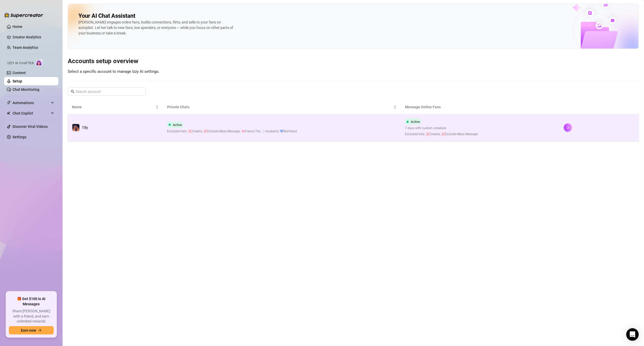 This screenshot has width=644, height=346. What do you see at coordinates (19, 73) in the screenshot?
I see `a: Content` at bounding box center [19, 73].